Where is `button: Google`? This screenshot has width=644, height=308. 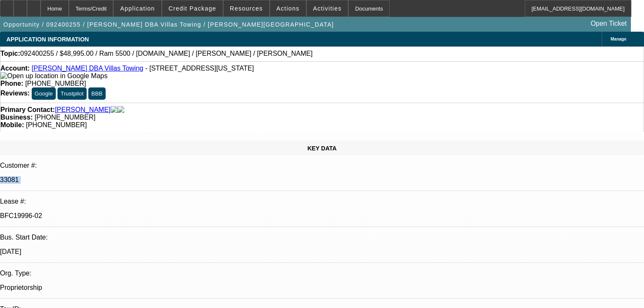
button: Google is located at coordinates (44, 93).